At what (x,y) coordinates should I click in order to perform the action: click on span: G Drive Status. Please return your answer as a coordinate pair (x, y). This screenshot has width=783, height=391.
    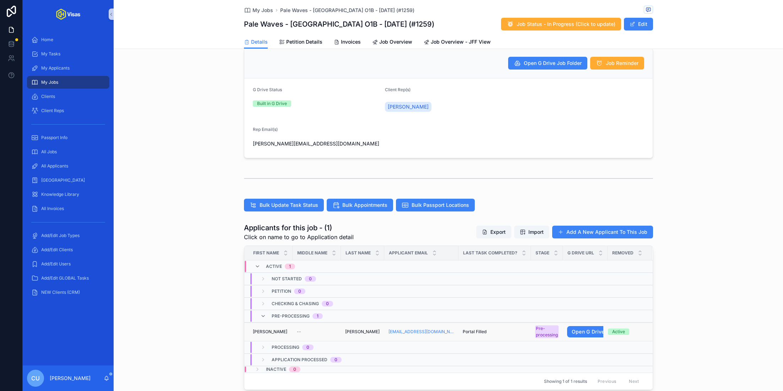
    Looking at the image, I should click on (267, 89).